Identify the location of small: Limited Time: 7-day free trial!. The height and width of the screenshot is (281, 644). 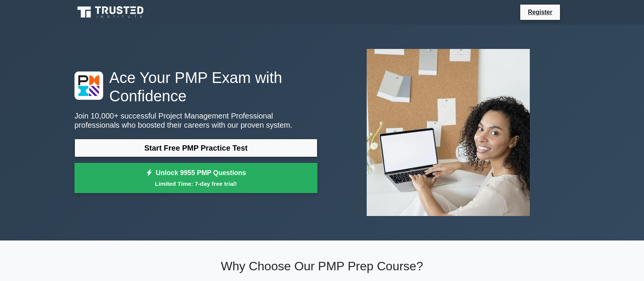
(196, 183).